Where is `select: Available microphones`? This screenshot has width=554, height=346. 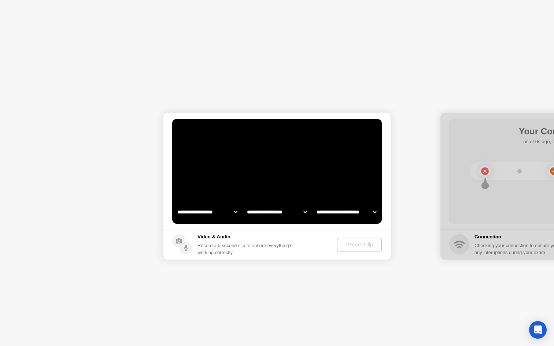
select: Available microphones is located at coordinates (346, 212).